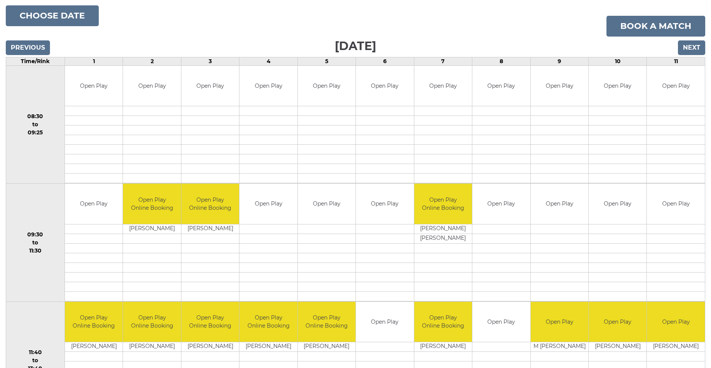  Describe the element at coordinates (210, 61) in the screenshot. I see `td: 3` at that location.